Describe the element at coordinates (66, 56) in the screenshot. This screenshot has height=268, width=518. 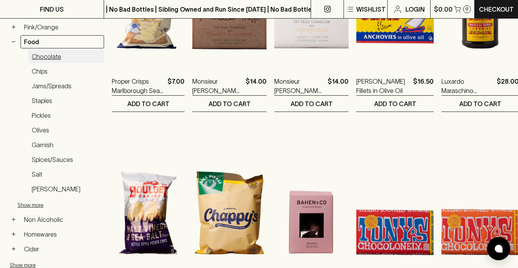
I see `a: Chocolate` at that location.